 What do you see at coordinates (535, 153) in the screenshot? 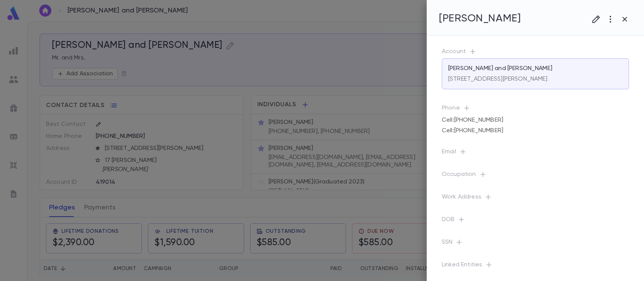
I see `p: Email` at bounding box center [535, 153].